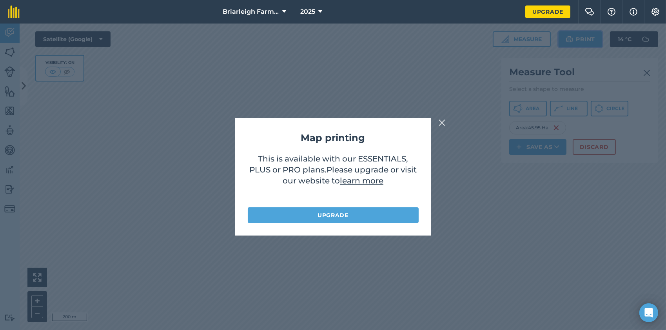  What do you see at coordinates (14, 12) in the screenshot?
I see `img: fieldmargin Logo` at bounding box center [14, 12].